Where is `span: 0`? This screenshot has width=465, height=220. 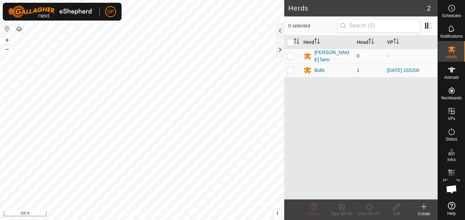
span: 0 is located at coordinates (358, 56).